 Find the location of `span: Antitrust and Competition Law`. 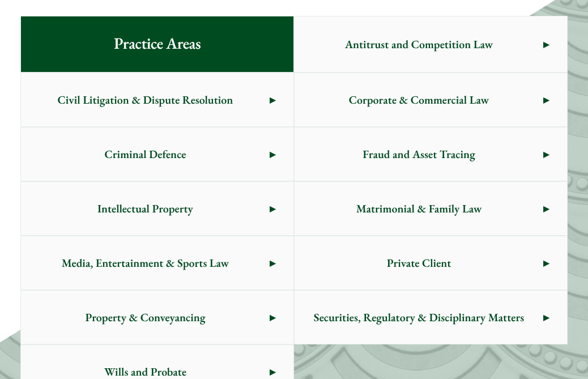

span: Antitrust and Competition Law is located at coordinates (418, 44).